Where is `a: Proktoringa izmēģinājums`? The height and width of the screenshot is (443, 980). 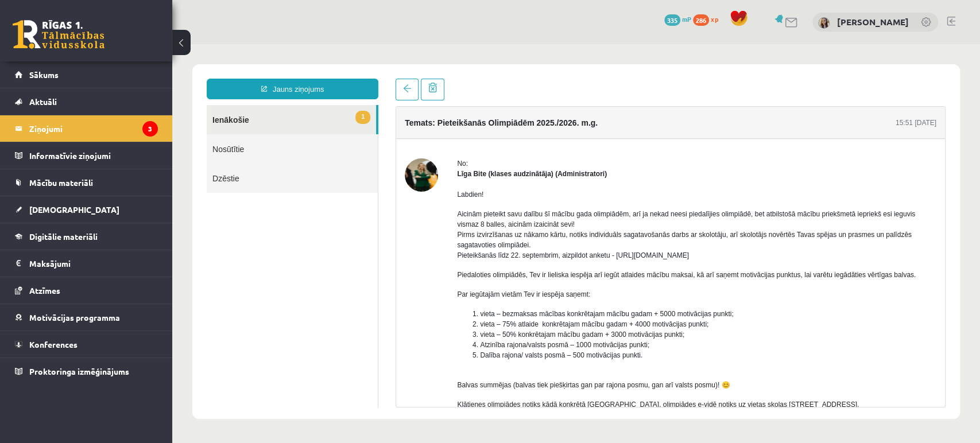 a: Proktoringa izmēģinājums is located at coordinates (86, 371).